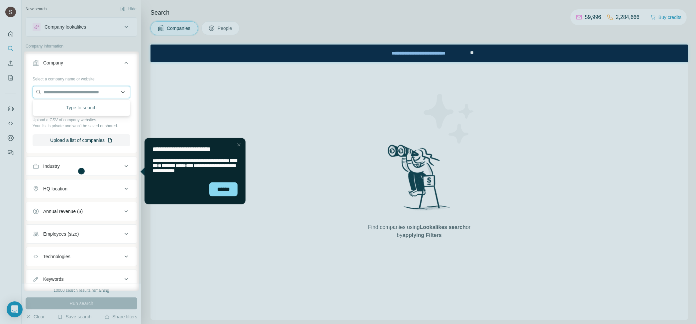  What do you see at coordinates (55, 189) in the screenshot?
I see `div: HQ location` at bounding box center [55, 189].